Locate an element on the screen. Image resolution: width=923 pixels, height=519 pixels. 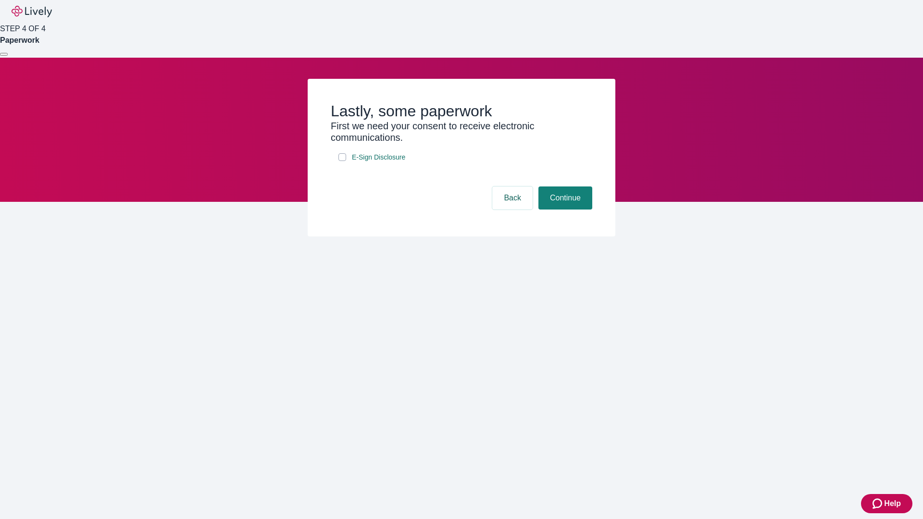
span: Help is located at coordinates (892, 504).